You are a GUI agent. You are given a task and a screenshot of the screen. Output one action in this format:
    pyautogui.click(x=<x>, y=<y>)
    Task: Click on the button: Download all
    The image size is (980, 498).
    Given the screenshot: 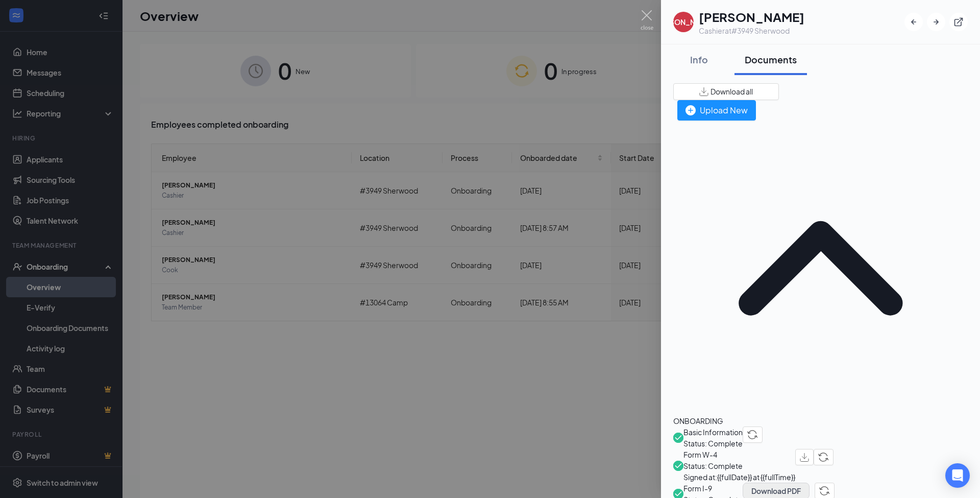 What is the action you would take?
    pyautogui.click(x=726, y=91)
    